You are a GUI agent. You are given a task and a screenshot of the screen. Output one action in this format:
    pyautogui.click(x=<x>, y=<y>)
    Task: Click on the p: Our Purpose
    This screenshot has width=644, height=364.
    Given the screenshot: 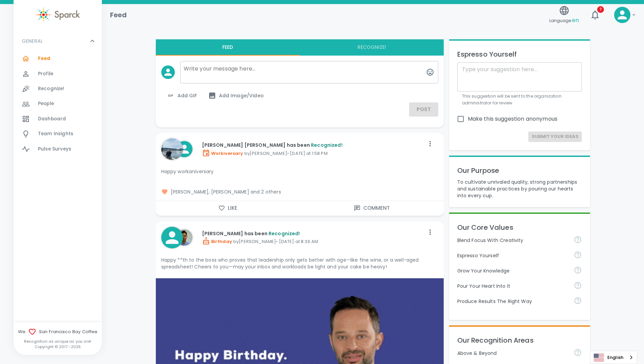 What is the action you would take?
    pyautogui.click(x=520, y=171)
    